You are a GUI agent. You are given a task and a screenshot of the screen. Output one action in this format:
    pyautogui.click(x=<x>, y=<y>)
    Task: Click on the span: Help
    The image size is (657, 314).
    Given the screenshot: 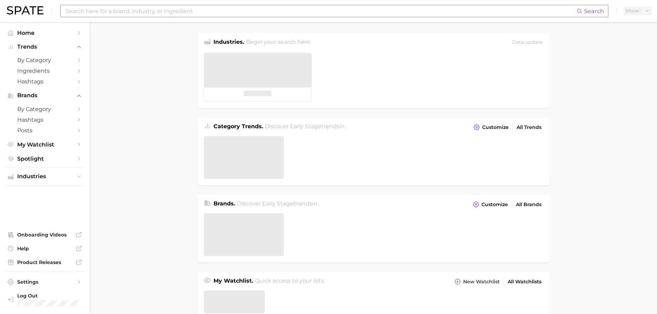 What is the action you would take?
    pyautogui.click(x=45, y=249)
    